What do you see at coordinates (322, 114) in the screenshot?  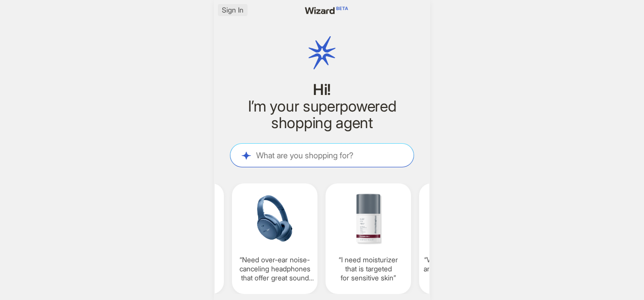 I see `h2: I’m your superpowered shopping agent` at bounding box center [322, 114].